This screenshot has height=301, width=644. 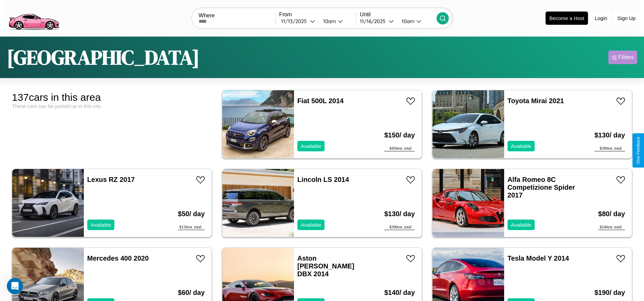 I want to click on button: Become a Host, so click(x=567, y=18).